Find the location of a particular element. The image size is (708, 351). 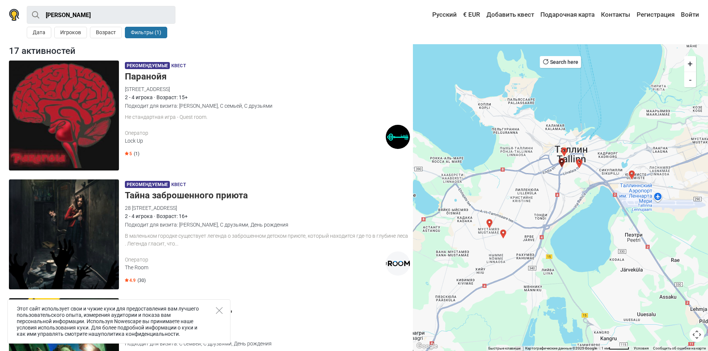

a: Подарочная карта is located at coordinates (568, 15).